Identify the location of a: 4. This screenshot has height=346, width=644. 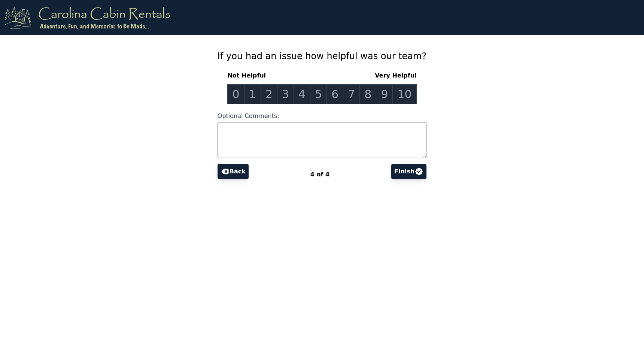
(302, 94).